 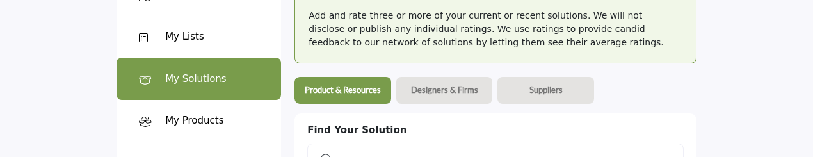 I want to click on div: My Lists, so click(x=184, y=36).